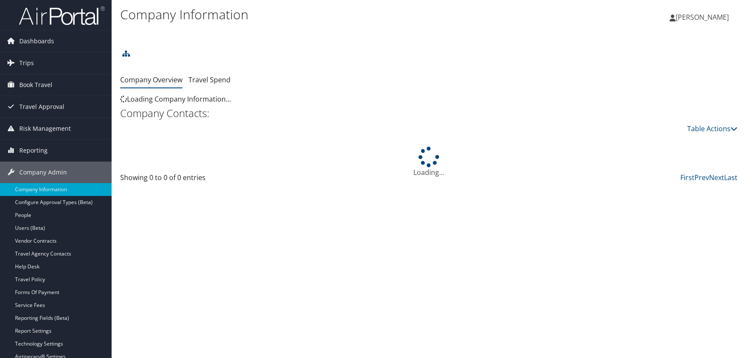 The image size is (746, 358). Describe the element at coordinates (45, 129) in the screenshot. I see `span: Risk Management` at that location.